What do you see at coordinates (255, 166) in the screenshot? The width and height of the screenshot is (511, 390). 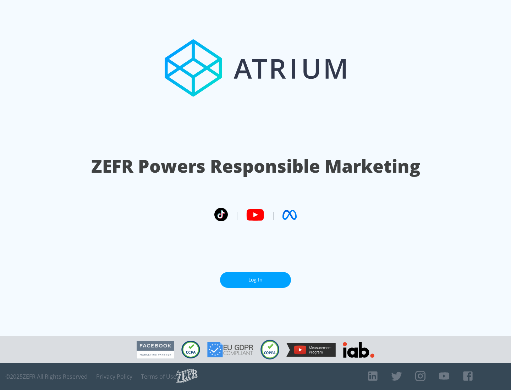 I see `h1: ZEFR Powers Responsible Marketing` at bounding box center [255, 166].